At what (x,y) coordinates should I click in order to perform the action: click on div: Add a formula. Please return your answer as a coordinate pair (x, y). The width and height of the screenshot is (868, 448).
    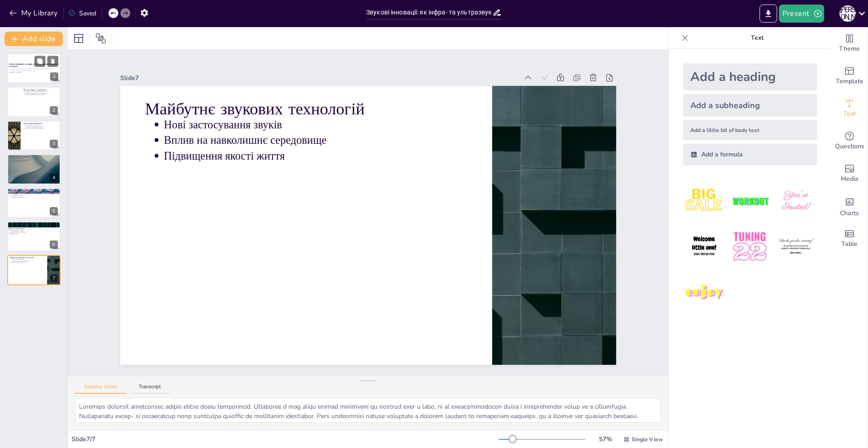
    Looking at the image, I should click on (750, 155).